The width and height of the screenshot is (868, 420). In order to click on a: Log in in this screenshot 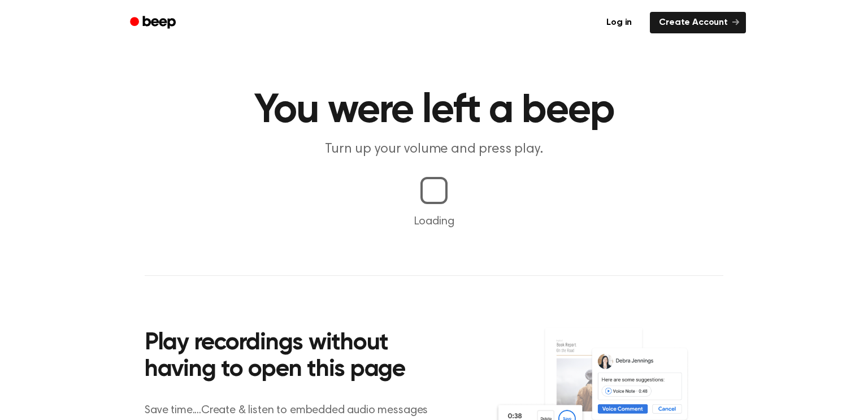, I will do `click(619, 23)`.